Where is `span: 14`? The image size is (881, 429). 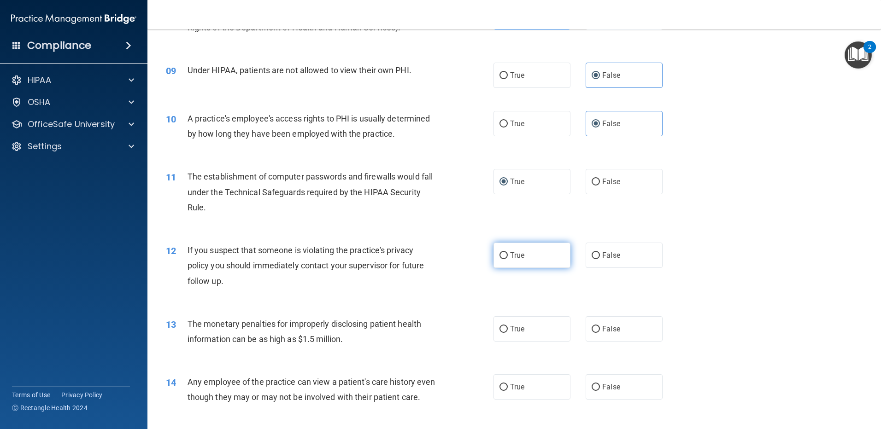 span: 14 is located at coordinates (171, 383).